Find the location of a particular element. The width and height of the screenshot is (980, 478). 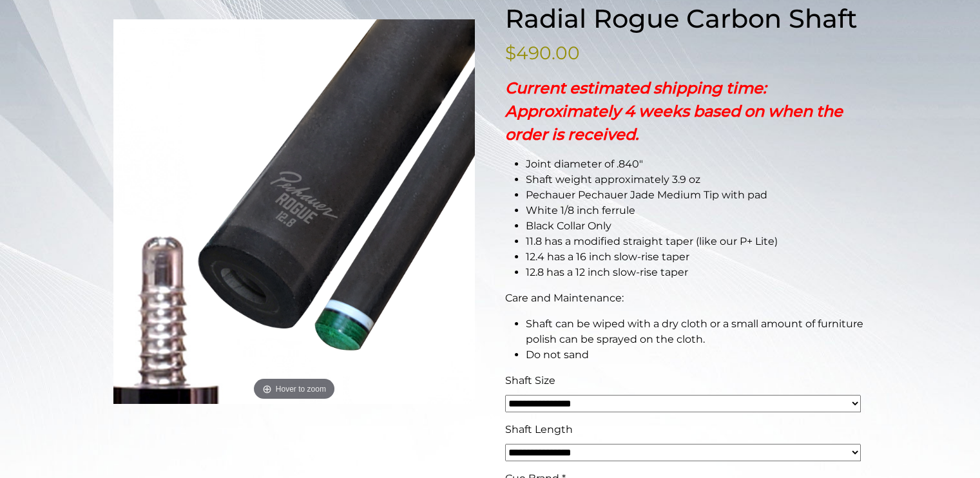

bdi: 490.00 is located at coordinates (543, 53).